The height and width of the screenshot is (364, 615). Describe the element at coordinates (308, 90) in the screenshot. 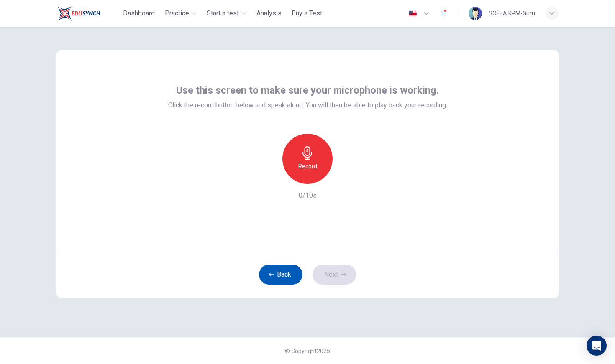

I see `span: Use this screen to make sure your microphone is working.` at that location.